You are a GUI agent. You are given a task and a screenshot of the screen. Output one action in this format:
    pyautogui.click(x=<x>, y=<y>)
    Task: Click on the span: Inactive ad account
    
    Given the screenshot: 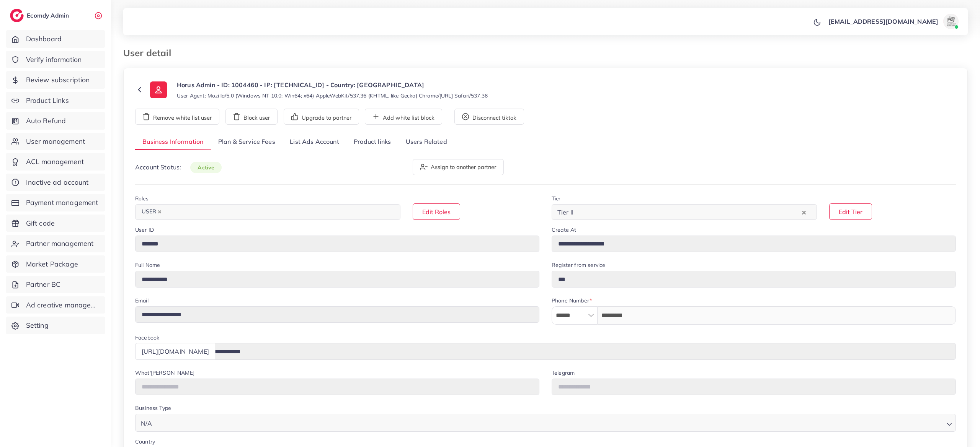 What is the action you would take?
    pyautogui.click(x=57, y=182)
    